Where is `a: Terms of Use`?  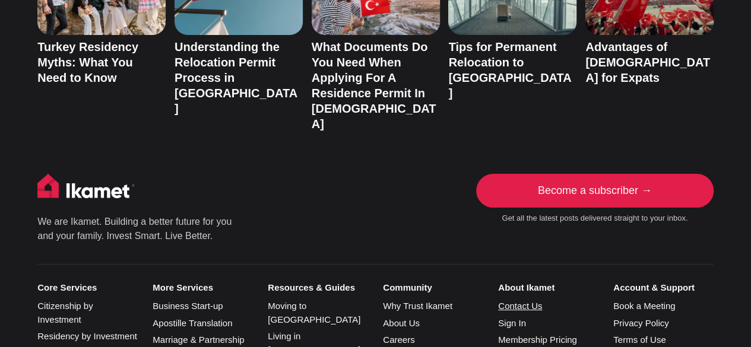 a: Terms of Use is located at coordinates (639, 340).